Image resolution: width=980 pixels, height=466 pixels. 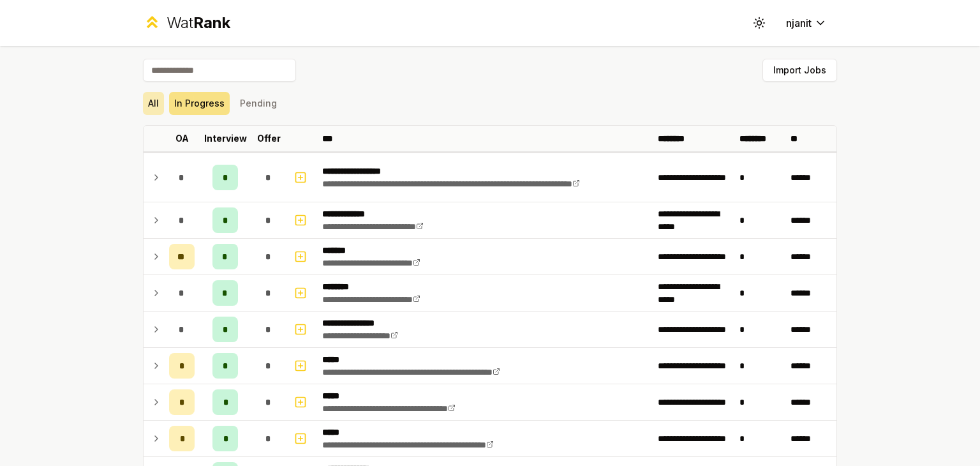 What do you see at coordinates (258, 103) in the screenshot?
I see `button: Pending` at bounding box center [258, 103].